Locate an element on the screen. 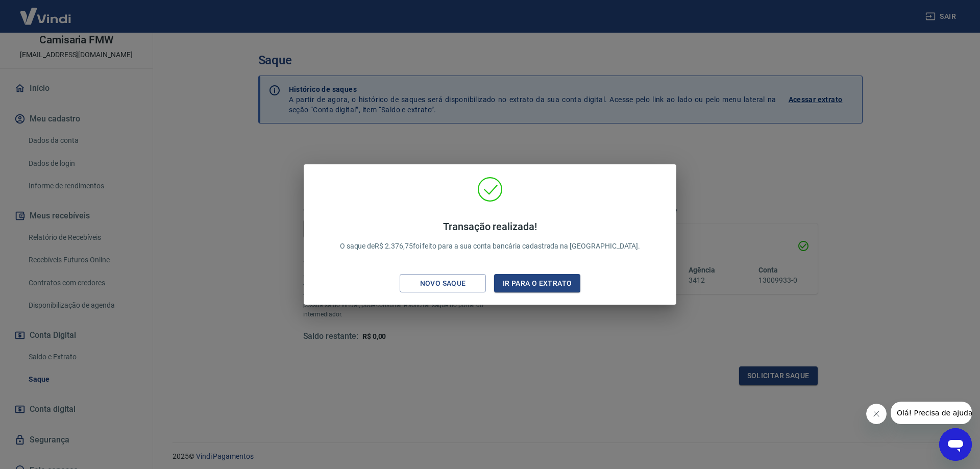  button: Ir para o extrato is located at coordinates (537, 283).